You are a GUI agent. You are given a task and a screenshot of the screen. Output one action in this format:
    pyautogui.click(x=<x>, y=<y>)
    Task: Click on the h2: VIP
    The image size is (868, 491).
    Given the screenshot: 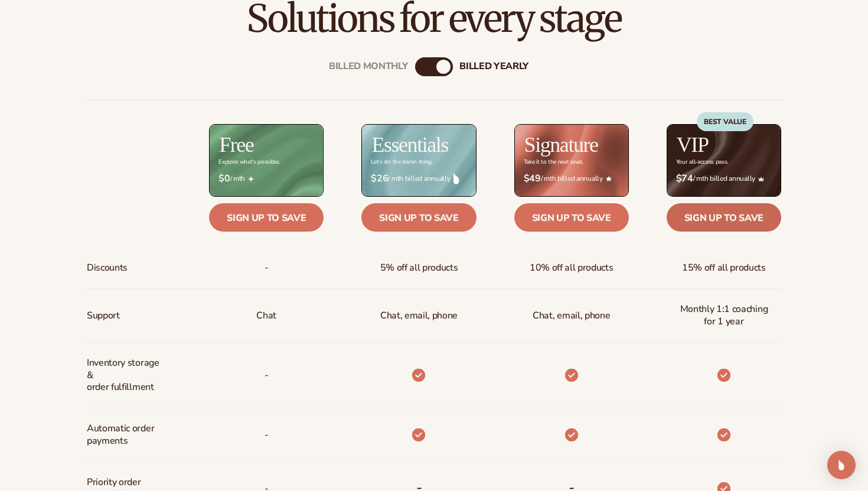 What is the action you would take?
    pyautogui.click(x=693, y=145)
    